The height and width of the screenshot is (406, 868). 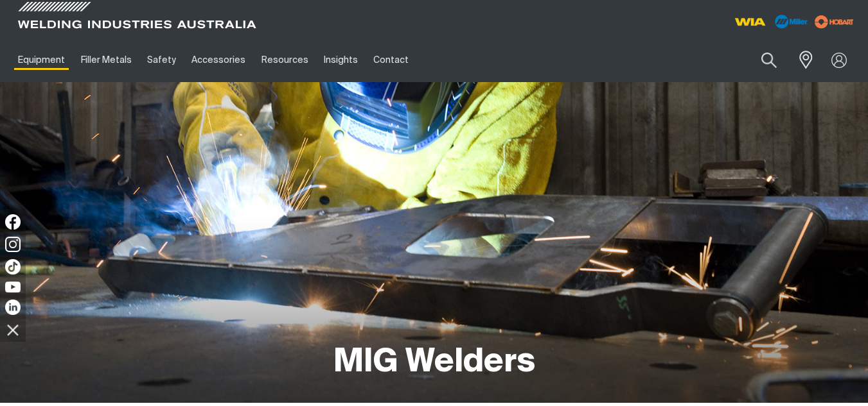 What do you see at coordinates (340, 60) in the screenshot?
I see `a: Insights` at bounding box center [340, 60].